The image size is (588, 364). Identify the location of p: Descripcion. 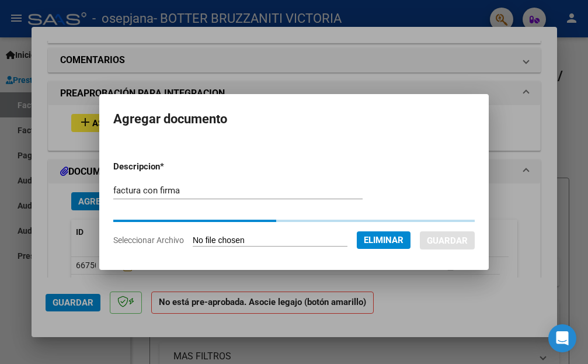
(168, 167).